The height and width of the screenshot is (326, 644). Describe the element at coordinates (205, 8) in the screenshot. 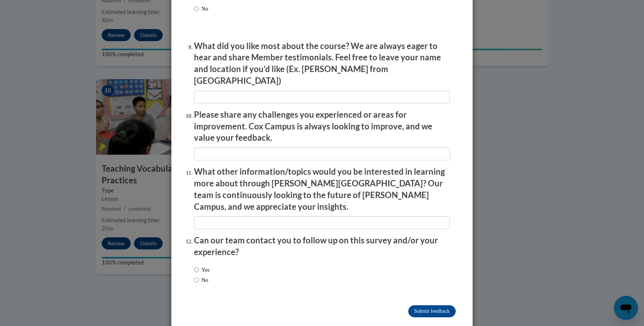

I see `p: No` at that location.